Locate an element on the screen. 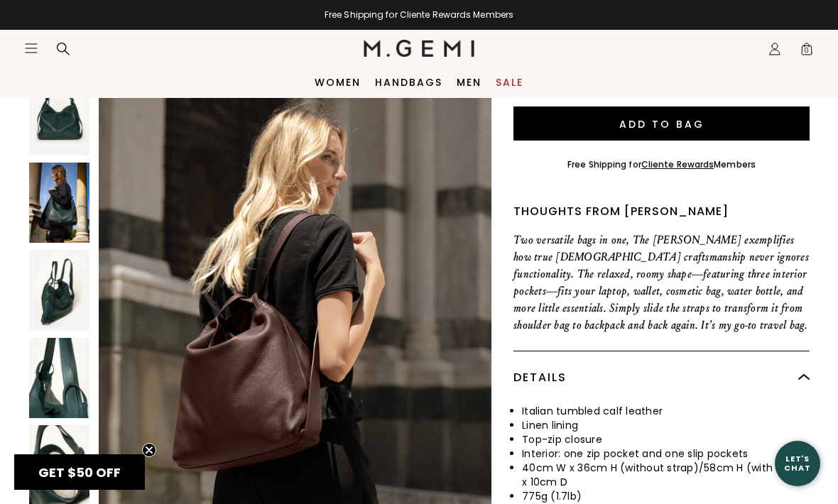  div: Let's Chat is located at coordinates (798, 463).